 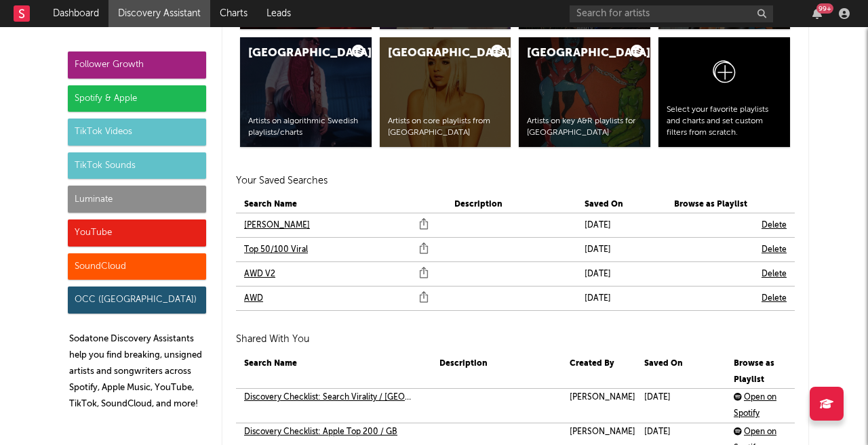 What do you see at coordinates (259, 274) in the screenshot?
I see `a: AWD V2` at bounding box center [259, 274].